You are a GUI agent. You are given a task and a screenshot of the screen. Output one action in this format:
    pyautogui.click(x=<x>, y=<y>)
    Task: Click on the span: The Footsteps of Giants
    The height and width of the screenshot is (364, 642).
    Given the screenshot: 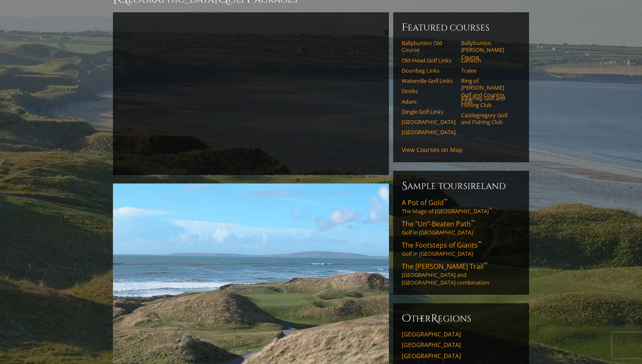 What is the action you would take?
    pyautogui.click(x=442, y=245)
    